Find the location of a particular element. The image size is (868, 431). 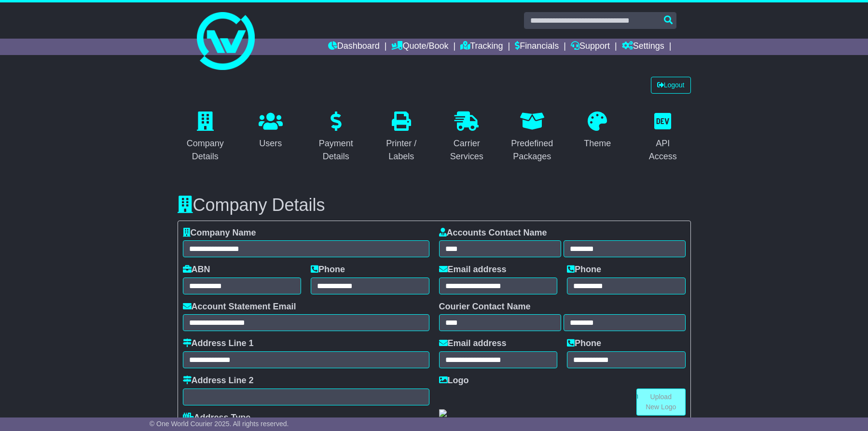

a: Company Details is located at coordinates (206, 137).